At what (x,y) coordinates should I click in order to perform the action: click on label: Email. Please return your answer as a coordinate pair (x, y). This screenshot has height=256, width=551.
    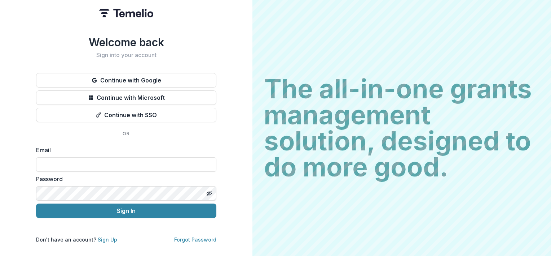
    Looking at the image, I should click on (124, 150).